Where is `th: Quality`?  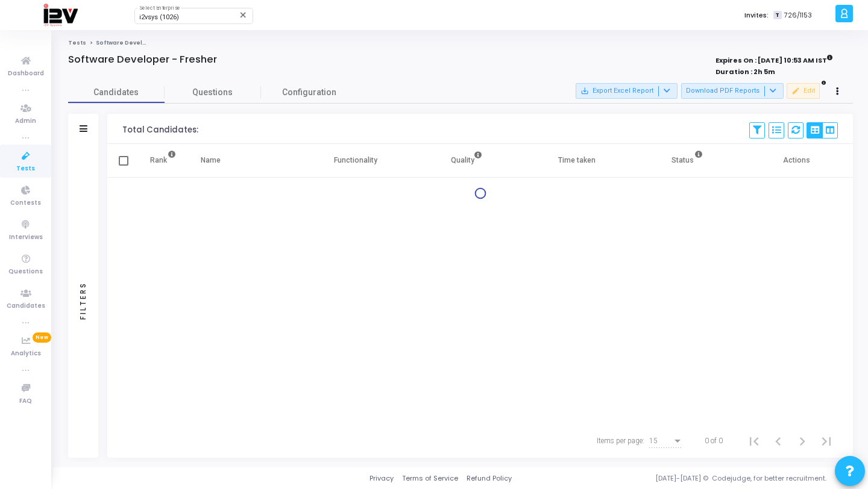
th: Quality is located at coordinates (465, 161).